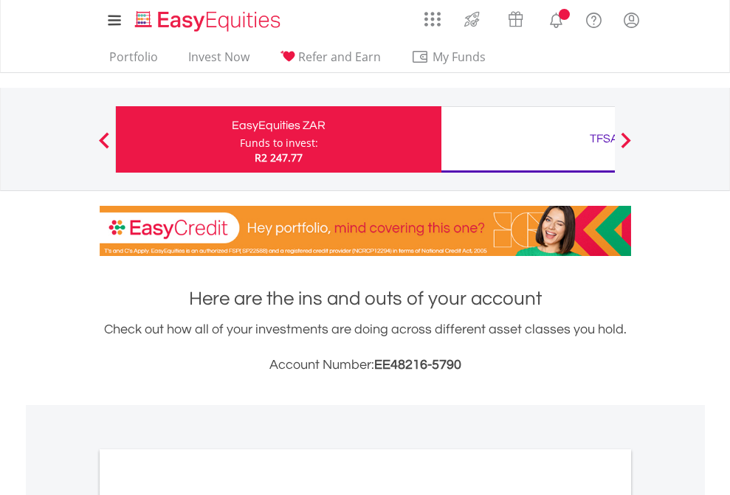  Describe the element at coordinates (365, 299) in the screenshot. I see `h1: Here are the ins and outs of your account` at that location.